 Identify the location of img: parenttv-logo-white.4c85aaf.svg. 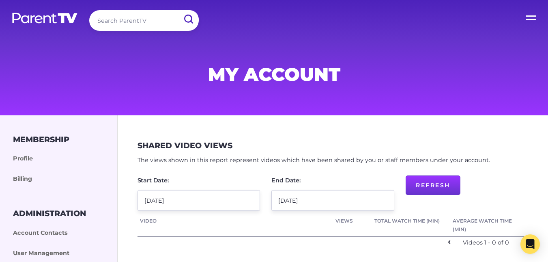
(45, 18).